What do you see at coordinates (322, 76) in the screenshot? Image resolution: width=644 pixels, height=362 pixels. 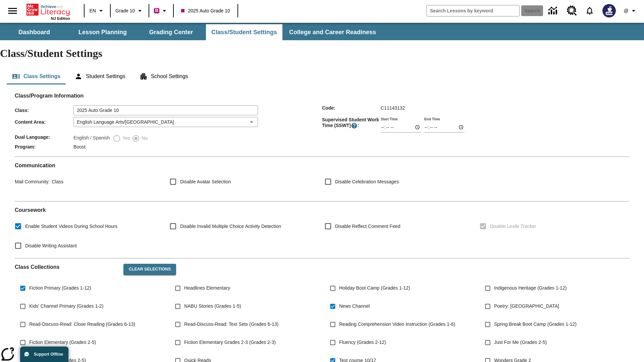 I see `div: Class/Student Settings` at bounding box center [322, 76].